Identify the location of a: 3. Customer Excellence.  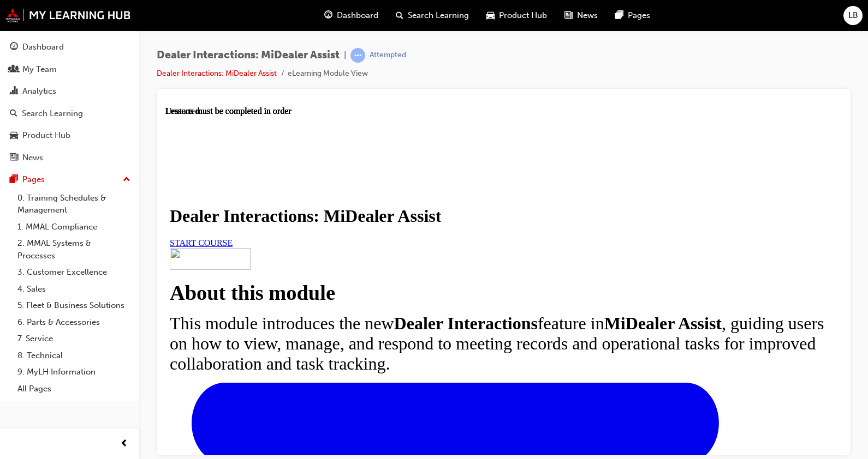
(73, 272).